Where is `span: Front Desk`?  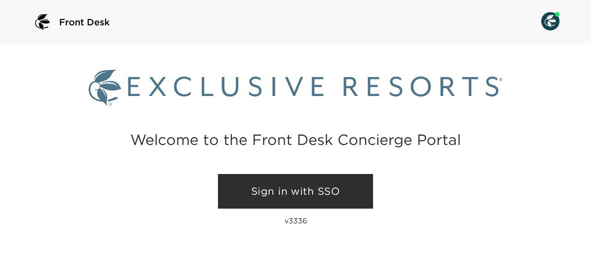 span: Front Desk is located at coordinates (84, 22).